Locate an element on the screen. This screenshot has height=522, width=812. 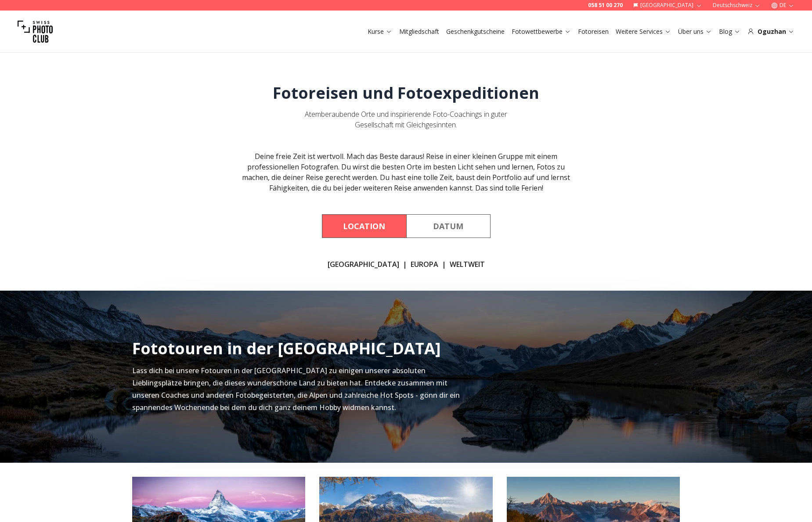
a: WELTWEIT is located at coordinates (467, 265).